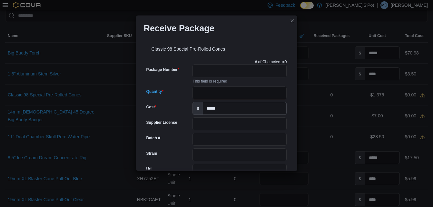 Image resolution: width=433 pixels, height=207 pixels. Describe the element at coordinates (271, 62) in the screenshot. I see `p: # of Characters = 0` at that location.